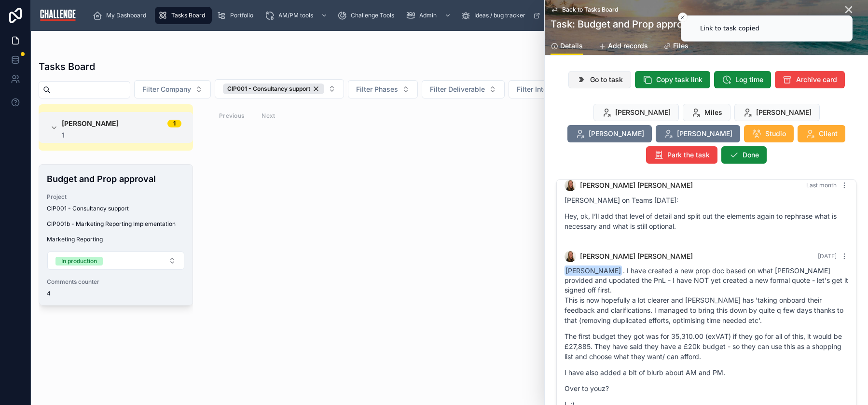 The width and height of the screenshot is (868, 405). What do you see at coordinates (821, 134) in the screenshot?
I see `button: Client` at bounding box center [821, 134].